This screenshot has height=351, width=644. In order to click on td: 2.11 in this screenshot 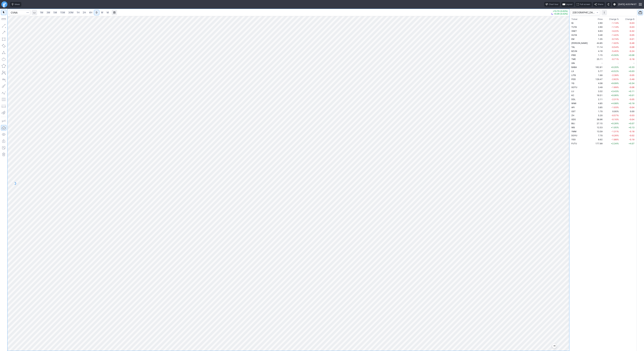, I will do `click(598, 99)`.